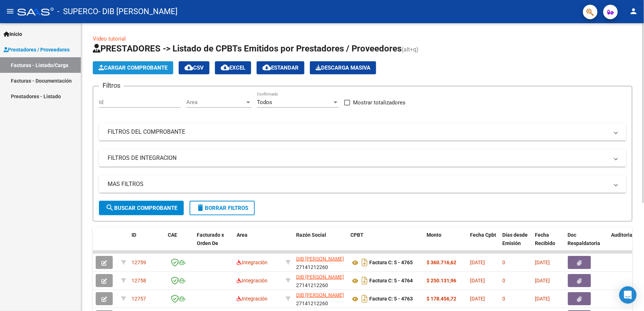  Describe the element at coordinates (584, 239) in the screenshot. I see `span: Doc Respaldatoria` at that location.